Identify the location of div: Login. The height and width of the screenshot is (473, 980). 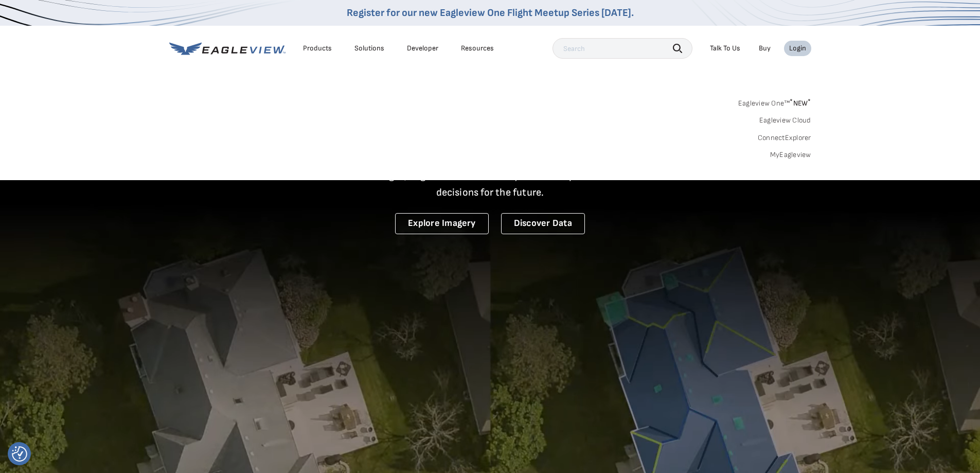
(798, 48).